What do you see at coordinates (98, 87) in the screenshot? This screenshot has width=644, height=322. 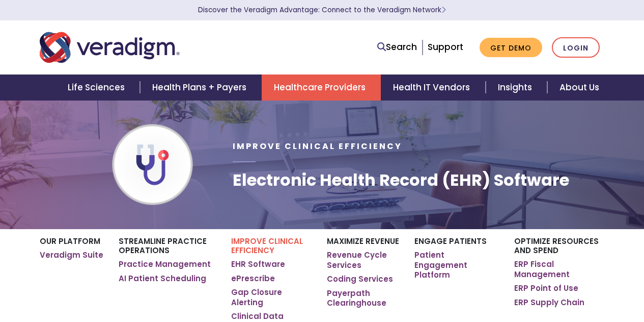 I see `a: Life Sciences` at bounding box center [98, 87].